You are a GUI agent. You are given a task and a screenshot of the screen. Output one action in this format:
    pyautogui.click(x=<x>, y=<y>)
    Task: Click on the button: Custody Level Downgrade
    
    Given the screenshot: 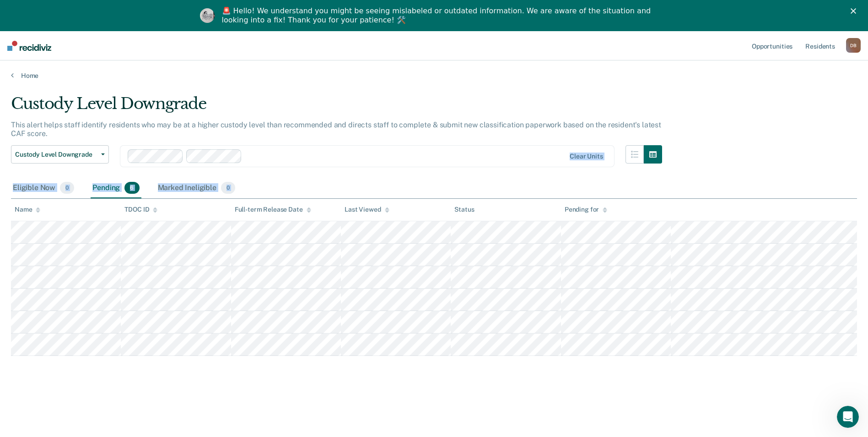 What is the action you would take?
    pyautogui.click(x=60, y=155)
    